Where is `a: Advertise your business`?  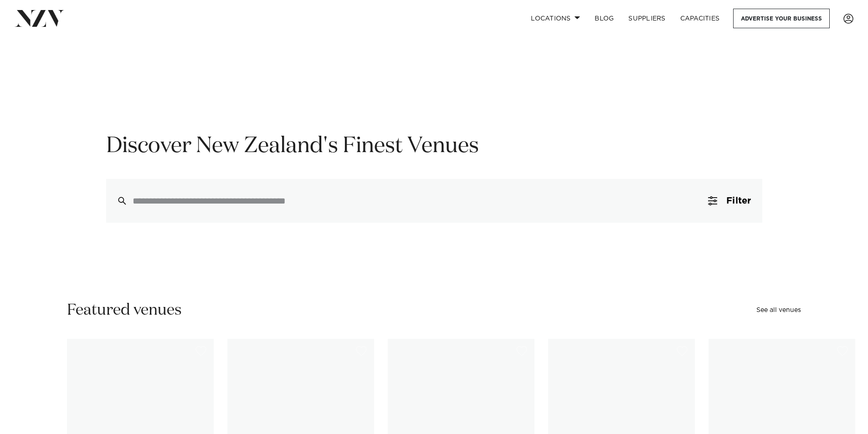
a: Advertise your business is located at coordinates (782, 18).